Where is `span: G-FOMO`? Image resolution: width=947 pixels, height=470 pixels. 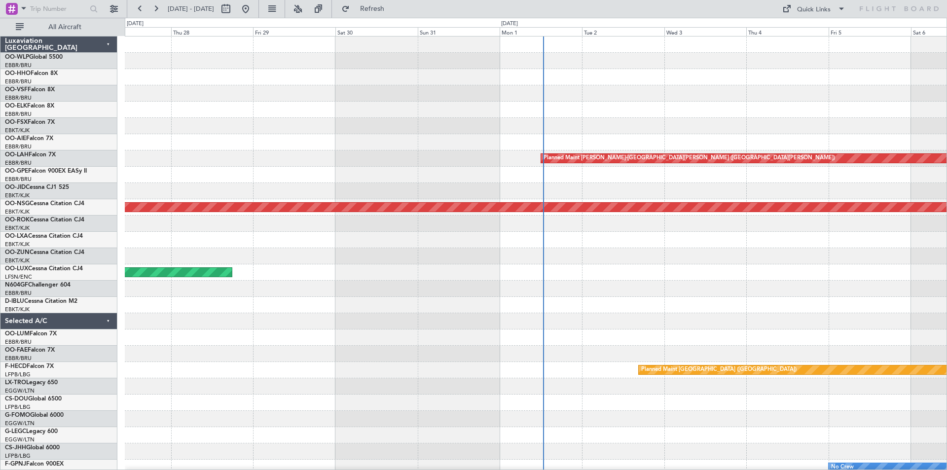
span: G-FOMO is located at coordinates (17, 415).